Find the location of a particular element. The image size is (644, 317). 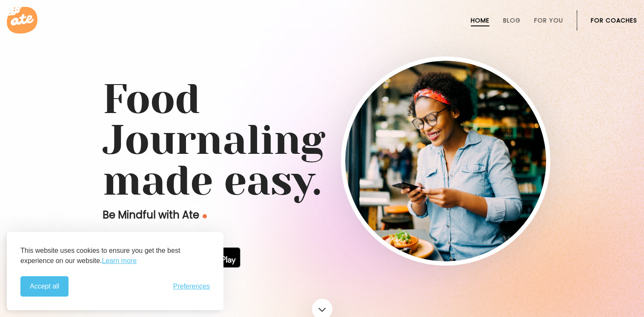

a: Learn more is located at coordinates (119, 261).